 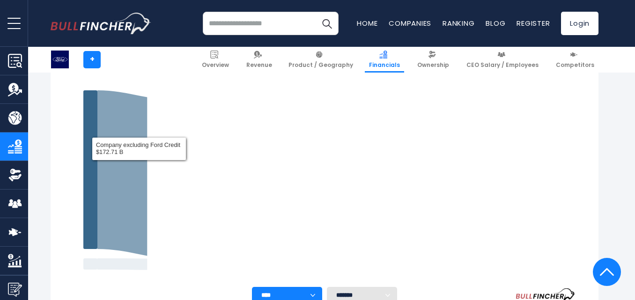 I want to click on a: Product / Geography, so click(x=321, y=59).